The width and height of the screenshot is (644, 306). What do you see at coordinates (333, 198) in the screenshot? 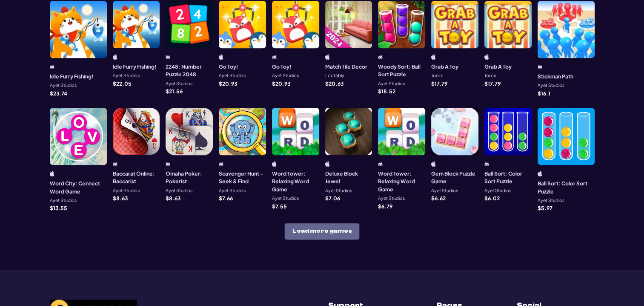
I see `p: $ 7.06` at bounding box center [333, 198].